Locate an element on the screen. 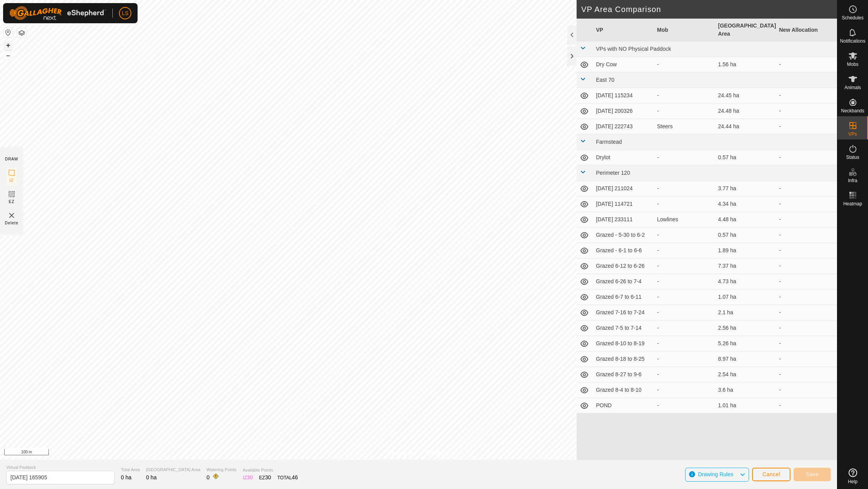  button: Cancel is located at coordinates (771, 474).